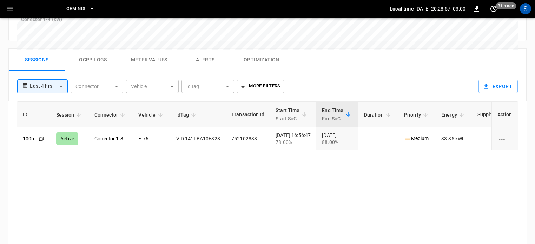 This screenshot has height=244, width=535. What do you see at coordinates (49, 86) in the screenshot?
I see `div: Last 4 hrs` at bounding box center [49, 86].